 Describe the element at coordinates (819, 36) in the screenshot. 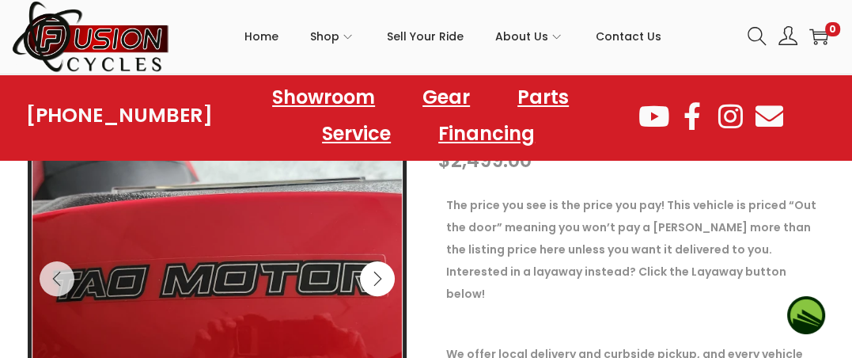

I see `a: 0` at that location.